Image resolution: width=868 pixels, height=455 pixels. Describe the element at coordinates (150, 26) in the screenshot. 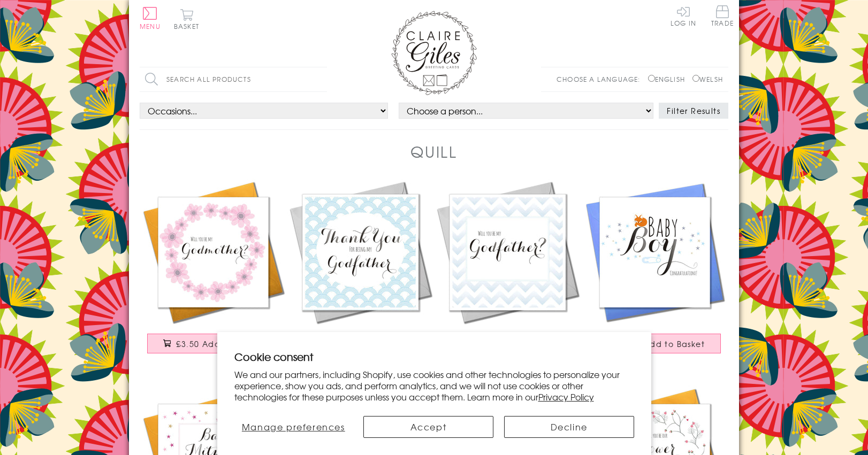

I see `span: Menu` at that location.